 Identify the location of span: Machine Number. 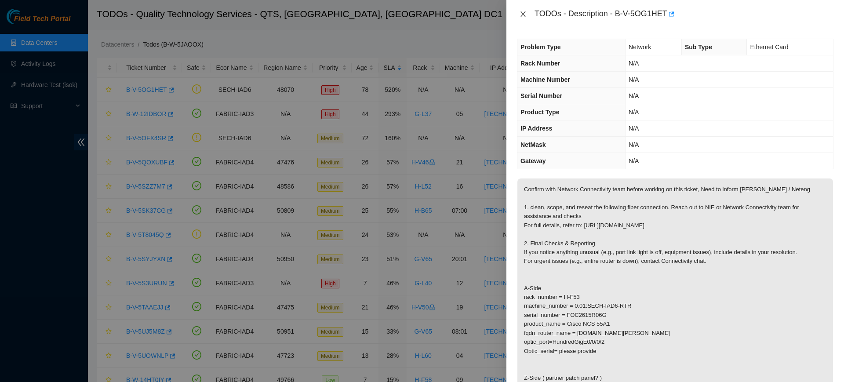
(545, 80).